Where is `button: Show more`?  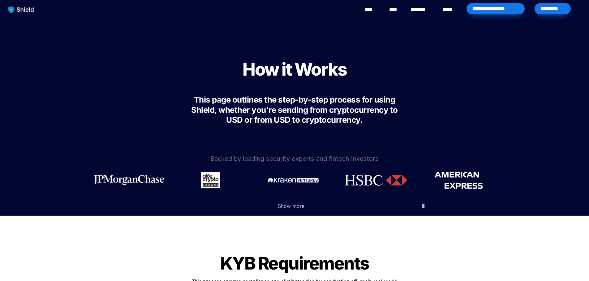 button: Show more is located at coordinates (295, 206).